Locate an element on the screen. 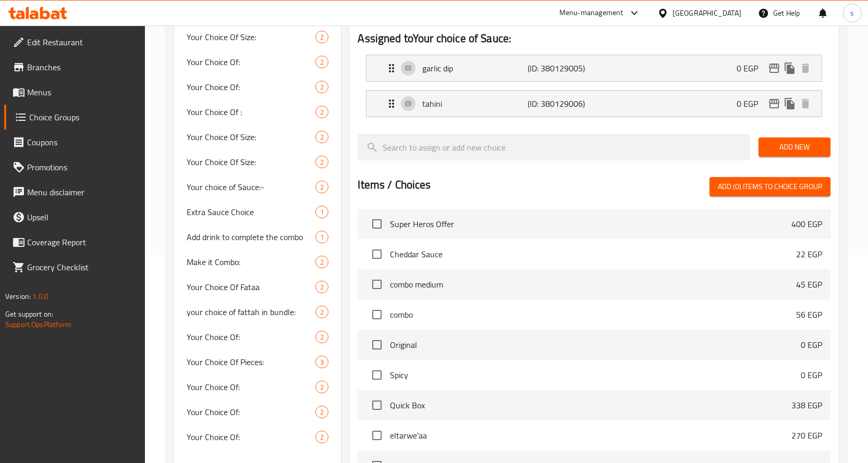  span: Your choice of Sauce:- is located at coordinates (251, 187).